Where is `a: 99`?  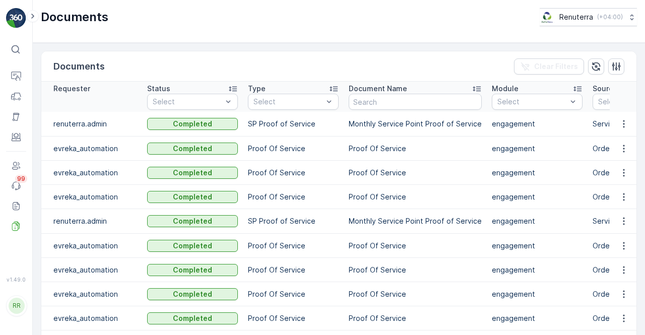 a: 99 is located at coordinates (16, 186).